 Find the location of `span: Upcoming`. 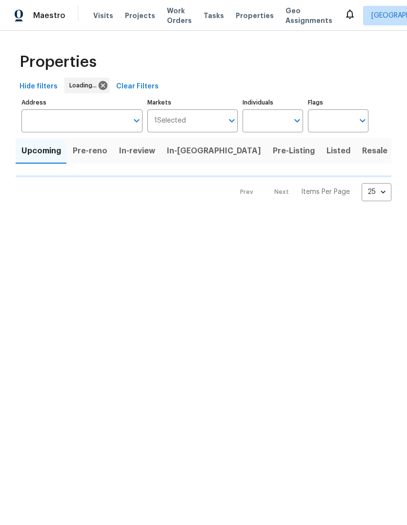

span: Upcoming is located at coordinates (41, 151).